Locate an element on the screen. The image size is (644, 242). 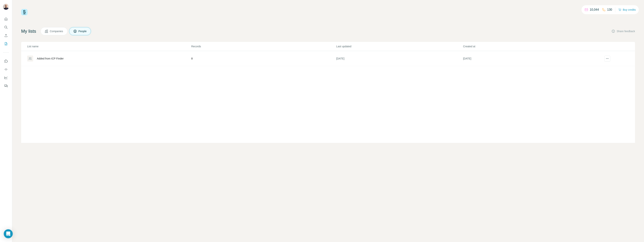
p: 10,044 is located at coordinates (594, 10).